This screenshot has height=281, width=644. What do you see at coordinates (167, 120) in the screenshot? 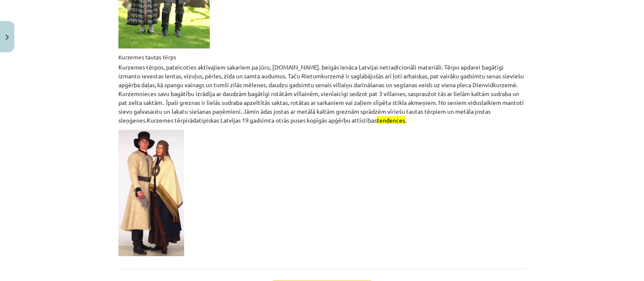
I see `msreadoutspan: Kurzemes tērpi` at bounding box center [167, 120].